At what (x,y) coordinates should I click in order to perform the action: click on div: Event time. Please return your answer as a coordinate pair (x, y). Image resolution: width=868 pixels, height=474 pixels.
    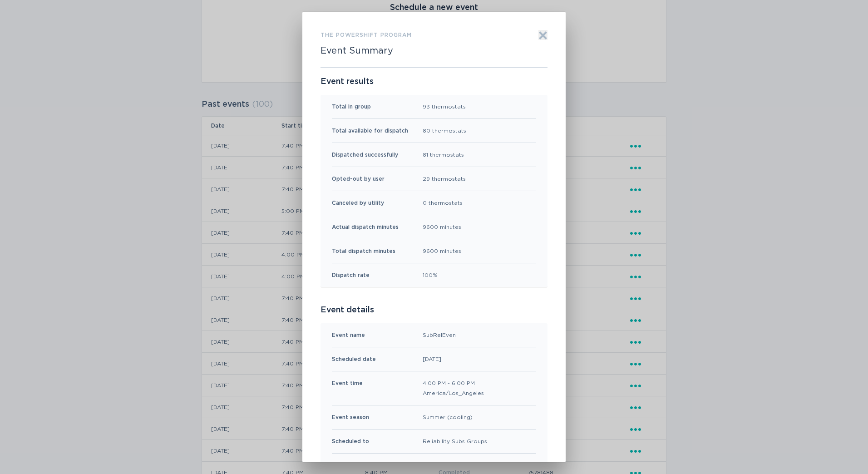
    Looking at the image, I should click on (347, 388).